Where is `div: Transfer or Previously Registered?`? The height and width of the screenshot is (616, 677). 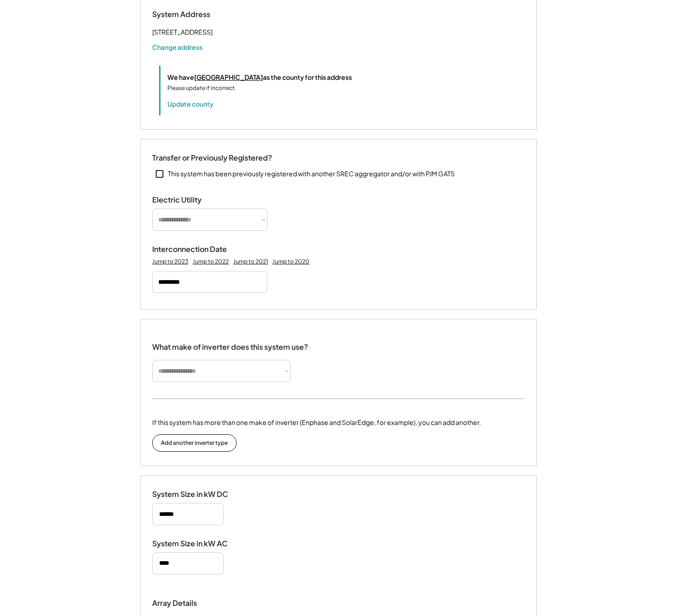 div: Transfer or Previously Registered? is located at coordinates (212, 158).